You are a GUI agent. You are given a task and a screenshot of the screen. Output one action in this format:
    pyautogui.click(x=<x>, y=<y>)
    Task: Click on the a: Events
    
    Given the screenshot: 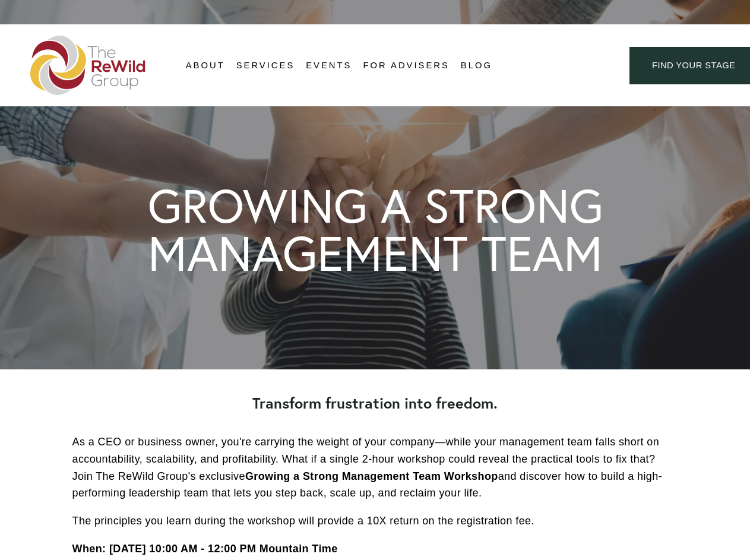 What is the action you would take?
    pyautogui.click(x=328, y=66)
    